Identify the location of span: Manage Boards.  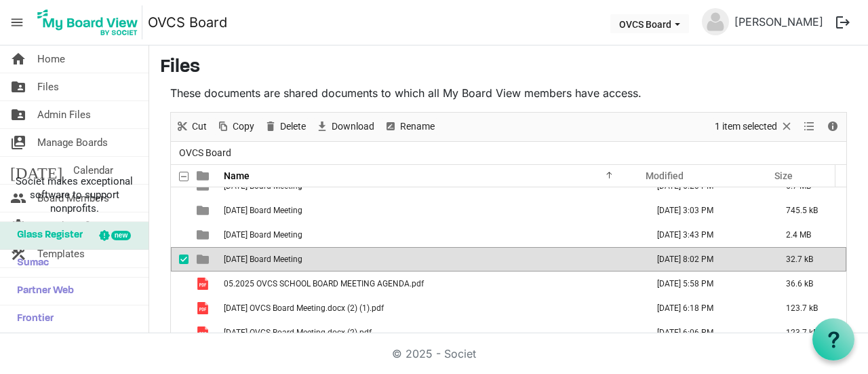
(73, 143).